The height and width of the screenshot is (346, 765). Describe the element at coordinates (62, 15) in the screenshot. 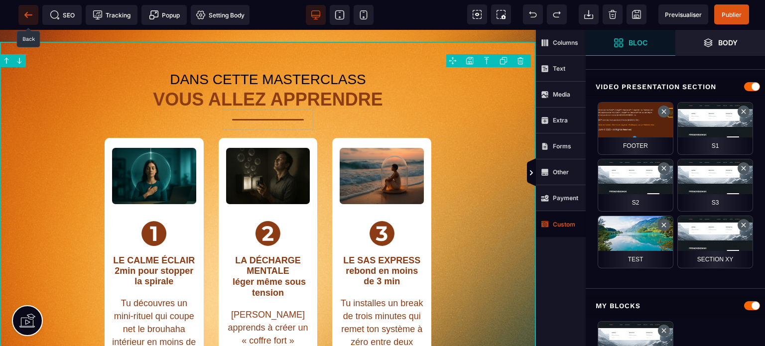

I see `span: SEO` at that location.